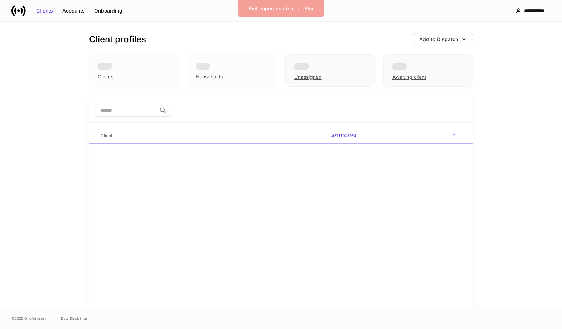 The height and width of the screenshot is (329, 562). I want to click on div: Blur, so click(309, 9).